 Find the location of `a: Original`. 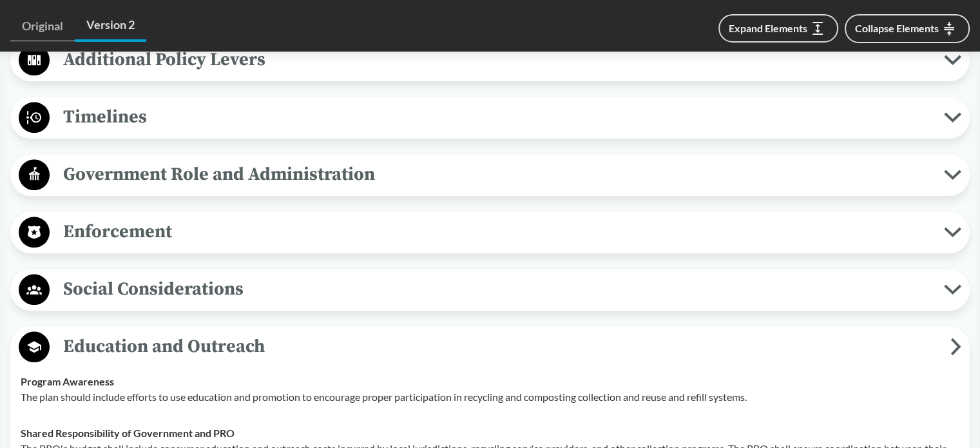

a: Original is located at coordinates (43, 27).